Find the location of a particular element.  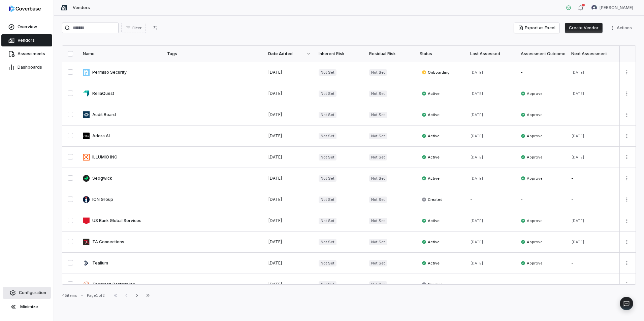

a: Assessments is located at coordinates (27, 54).